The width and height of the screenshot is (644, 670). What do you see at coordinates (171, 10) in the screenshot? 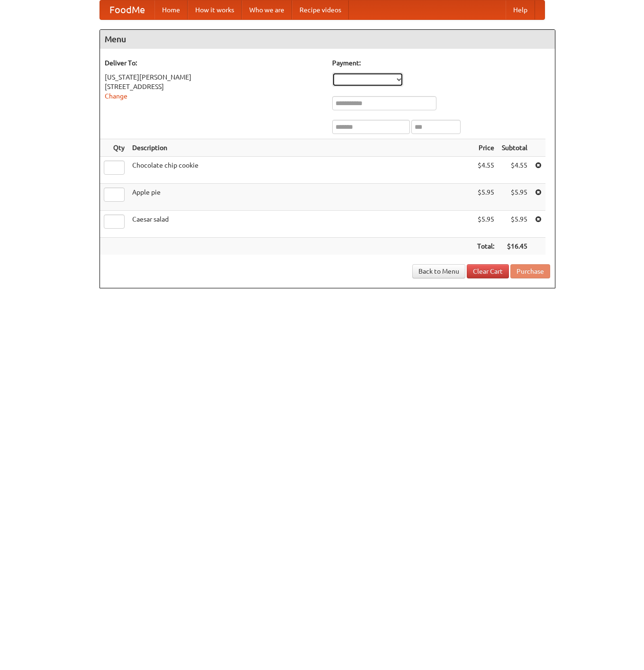
I see `a: Home` at bounding box center [171, 10].